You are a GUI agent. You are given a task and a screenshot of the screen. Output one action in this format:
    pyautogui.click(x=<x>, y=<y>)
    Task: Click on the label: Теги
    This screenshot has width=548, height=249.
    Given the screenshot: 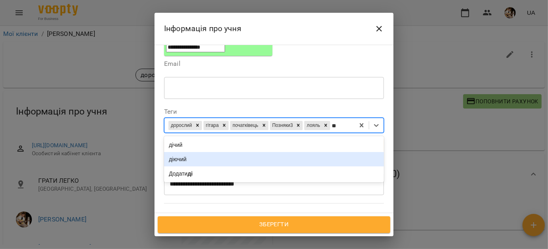 What is the action you would take?
    pyautogui.click(x=274, y=112)
    